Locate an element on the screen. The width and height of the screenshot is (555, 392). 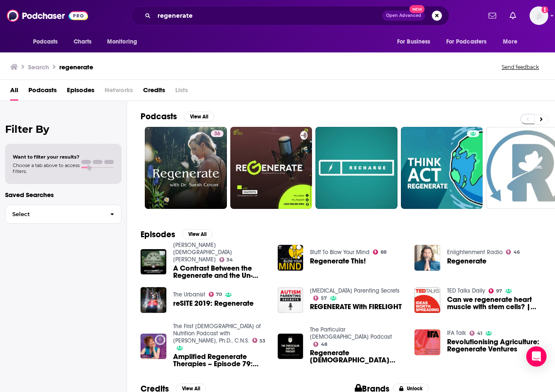
a: Podcasts is located at coordinates (42, 92).